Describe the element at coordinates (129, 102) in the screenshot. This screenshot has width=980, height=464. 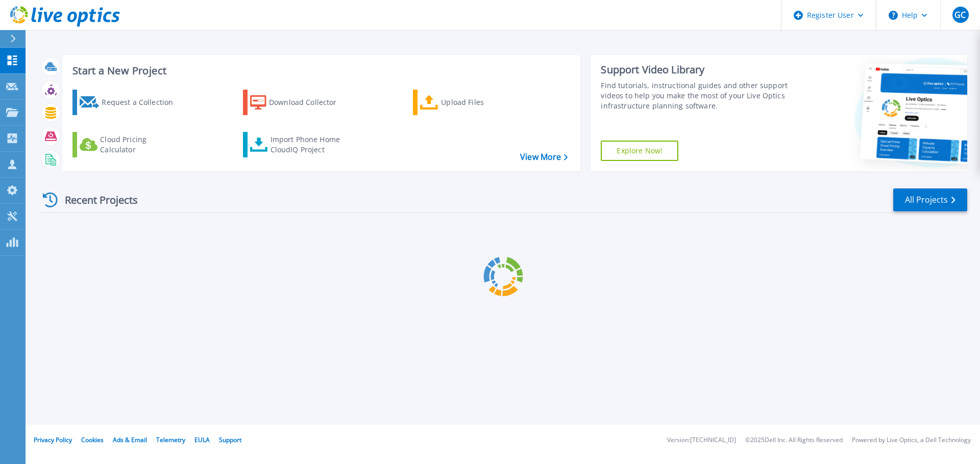
I see `a: Request a Collection` at that location.